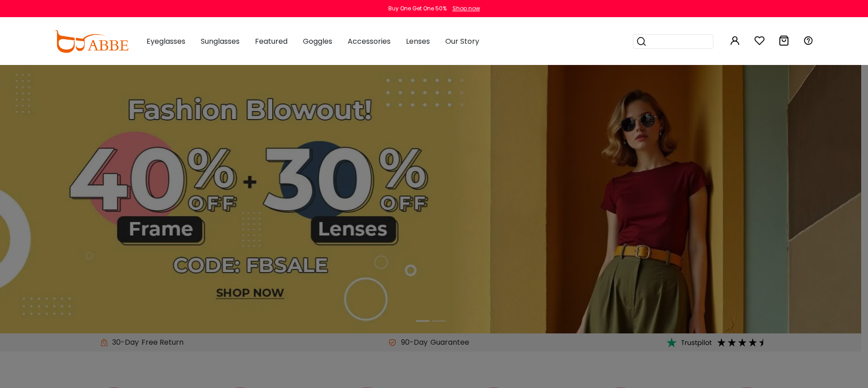  What do you see at coordinates (462, 41) in the screenshot?
I see `span: Our Story` at bounding box center [462, 41].